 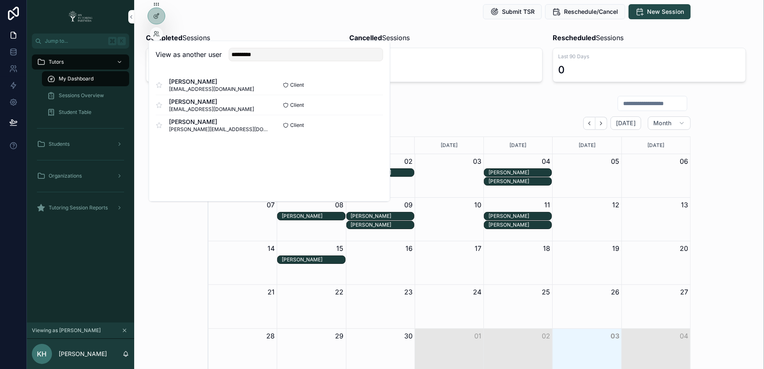 What do you see at coordinates (684, 205) in the screenshot?
I see `button: 13` at bounding box center [684, 205].